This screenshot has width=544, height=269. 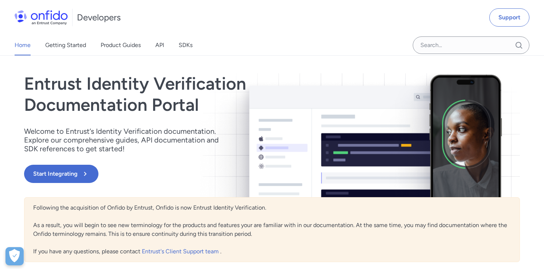 I want to click on button: Open Preferences, so click(x=15, y=256).